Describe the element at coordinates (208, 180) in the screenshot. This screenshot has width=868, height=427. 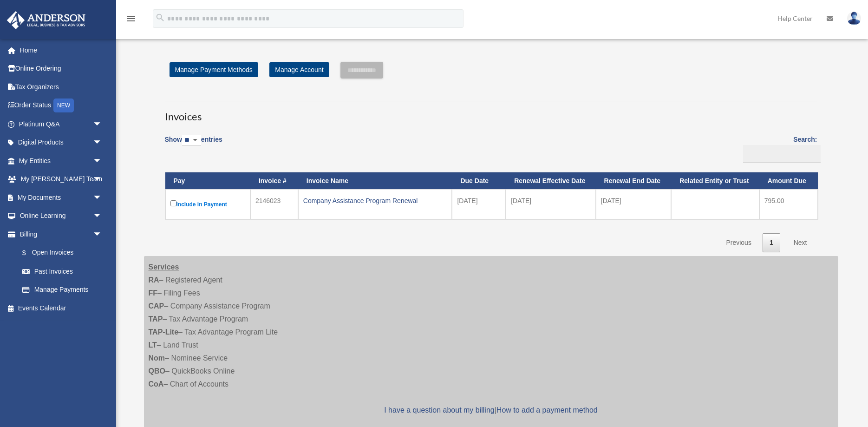
I see `th: Pay: activate to sort column descending` at that location.